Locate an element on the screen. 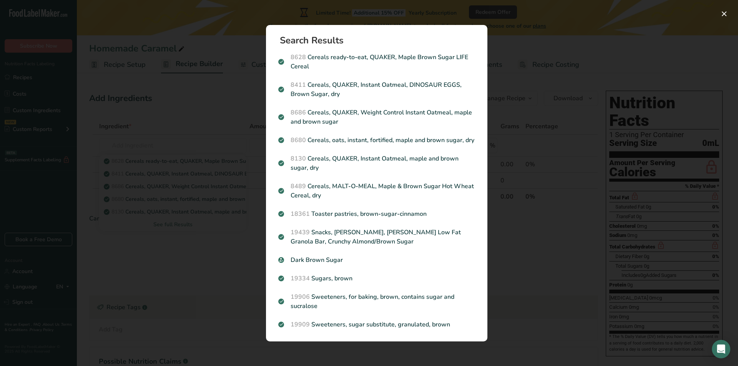 Image resolution: width=738 pixels, height=366 pixels. p: Toaster pastries, brown-sugar-cinnamon is located at coordinates (377, 214).